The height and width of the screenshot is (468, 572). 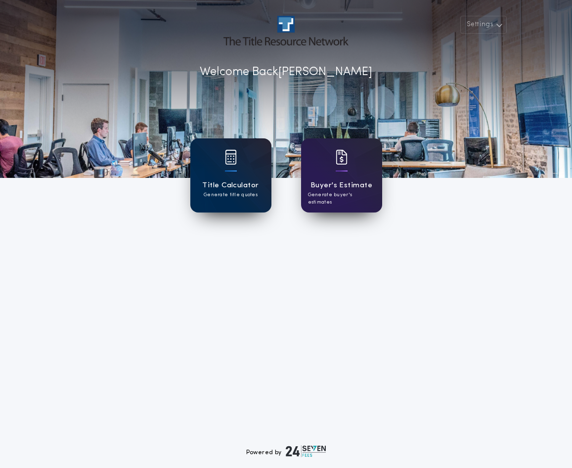 I want to click on p: Generate title quotes, so click(x=231, y=195).